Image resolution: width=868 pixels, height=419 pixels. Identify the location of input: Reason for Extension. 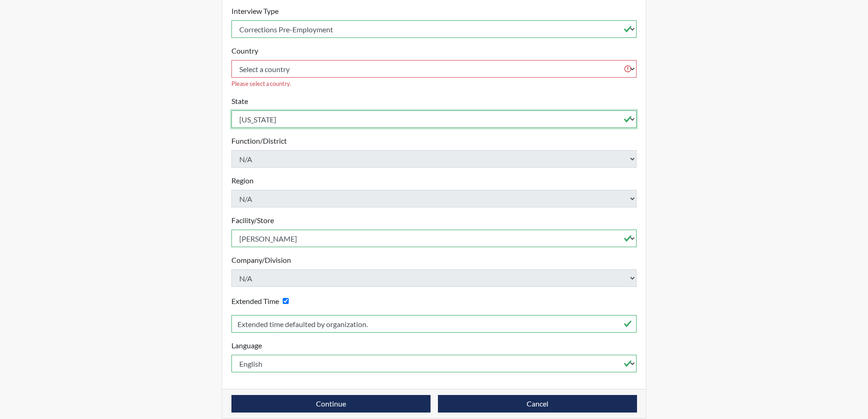
(434, 324).